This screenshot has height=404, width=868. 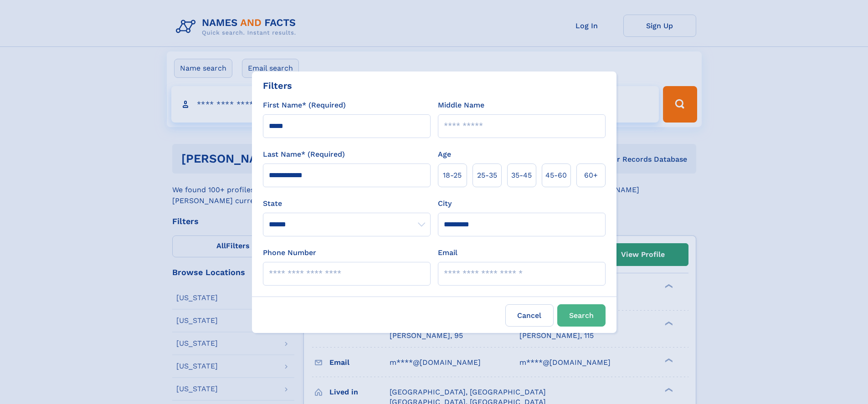 I want to click on div: Filters, so click(x=278, y=86).